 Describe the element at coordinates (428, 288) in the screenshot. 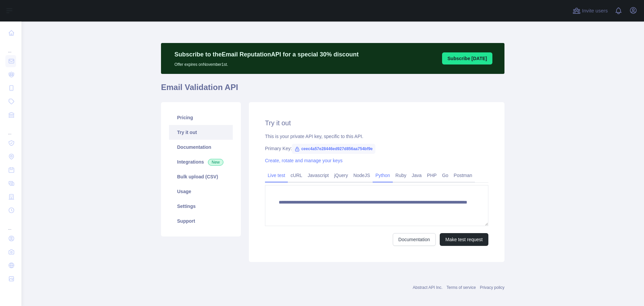

I see `a: Abstract API Inc.` at that location.